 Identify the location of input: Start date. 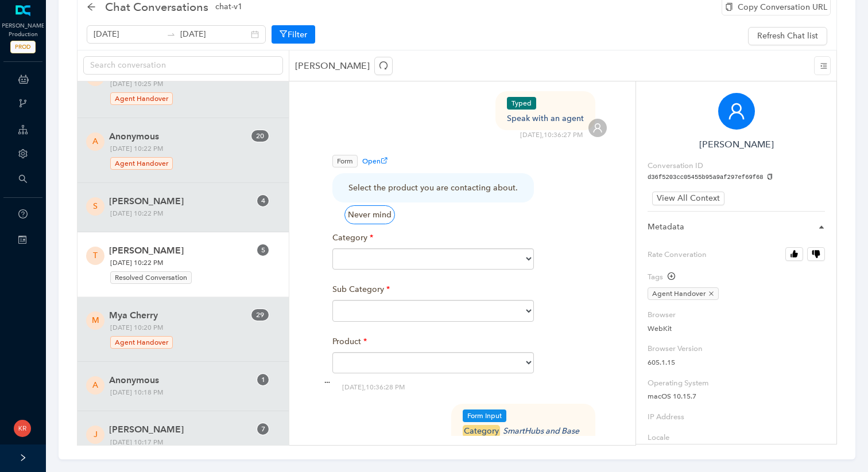
(127, 35).